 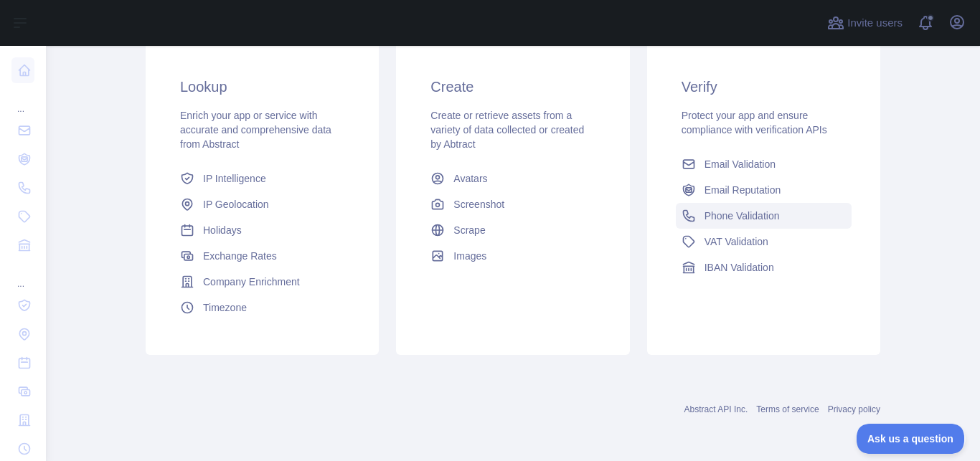 What do you see at coordinates (742, 216) in the screenshot?
I see `span: Phone Validation` at bounding box center [742, 216].